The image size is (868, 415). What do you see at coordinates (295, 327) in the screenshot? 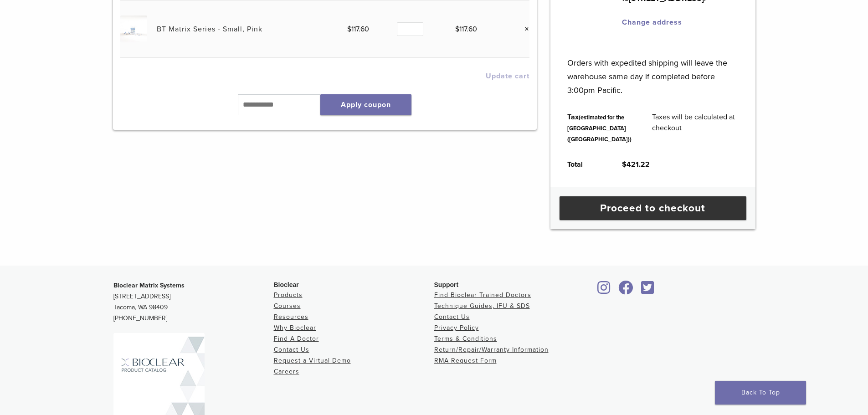
I see `a: Why Bioclear` at bounding box center [295, 327].